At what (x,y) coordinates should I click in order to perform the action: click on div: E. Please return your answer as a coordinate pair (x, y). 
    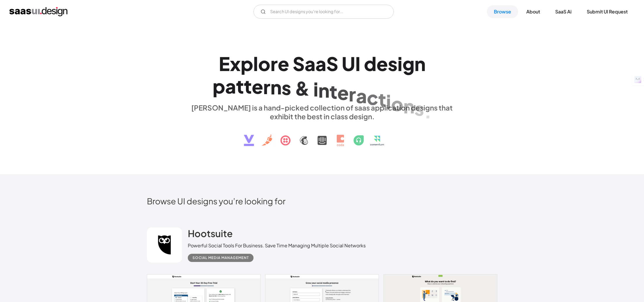
    Looking at the image, I should click on (224, 64).